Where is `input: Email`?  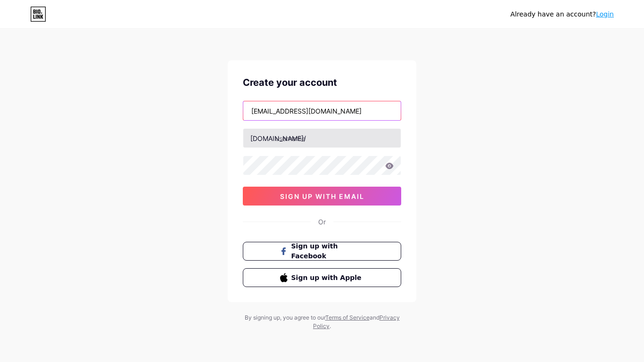
input: Email is located at coordinates (322, 111).